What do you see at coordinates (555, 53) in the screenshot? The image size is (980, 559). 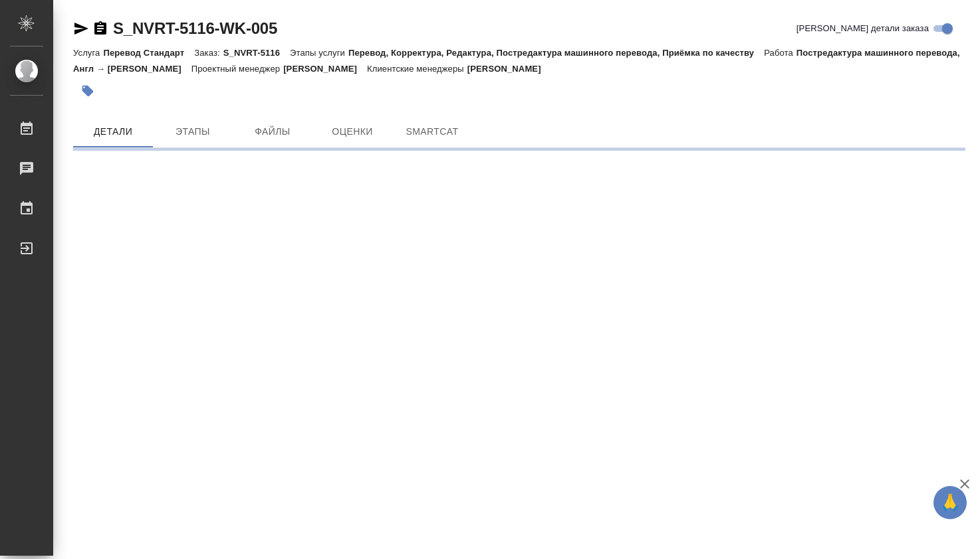 I see `p: Перевод, Корректура, Редактура, Постредактура машинного перевода, Приёмка по качеству` at bounding box center [555, 53].